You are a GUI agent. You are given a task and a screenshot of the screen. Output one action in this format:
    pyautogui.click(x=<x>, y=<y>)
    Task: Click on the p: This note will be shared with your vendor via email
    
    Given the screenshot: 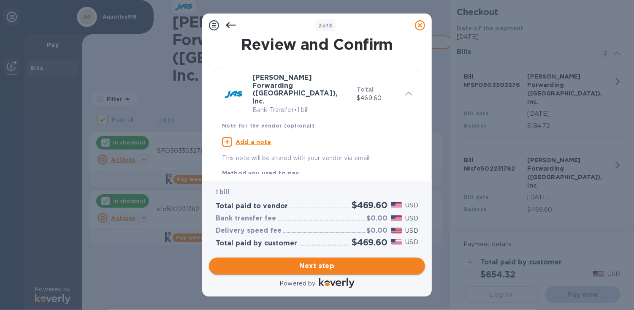 What is the action you would take?
    pyautogui.click(x=317, y=158)
    